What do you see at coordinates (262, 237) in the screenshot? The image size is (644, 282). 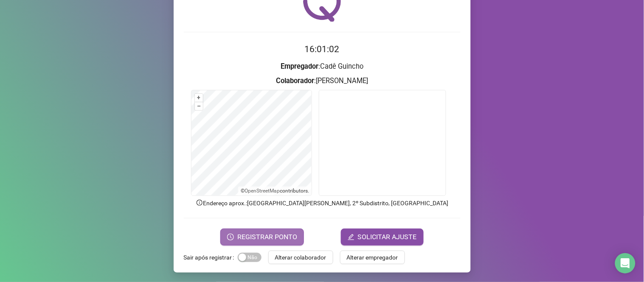 I see `button: REGISTRAR PONTO` at bounding box center [262, 237].